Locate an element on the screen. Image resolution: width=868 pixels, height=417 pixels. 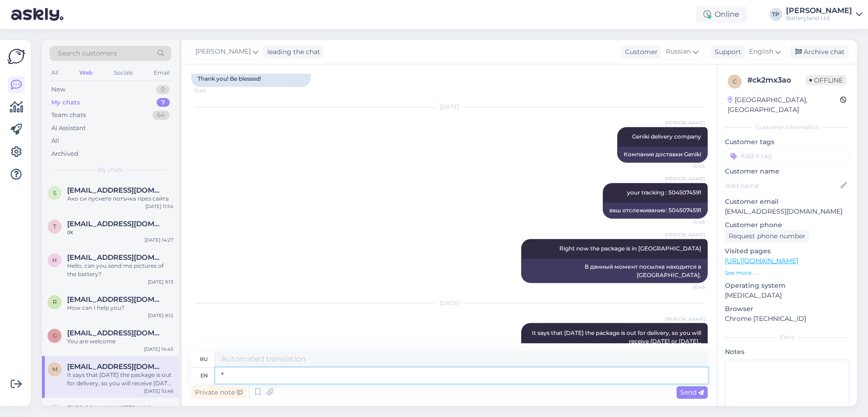
span: homeinliguria@gmail.com is located at coordinates (115, 257).